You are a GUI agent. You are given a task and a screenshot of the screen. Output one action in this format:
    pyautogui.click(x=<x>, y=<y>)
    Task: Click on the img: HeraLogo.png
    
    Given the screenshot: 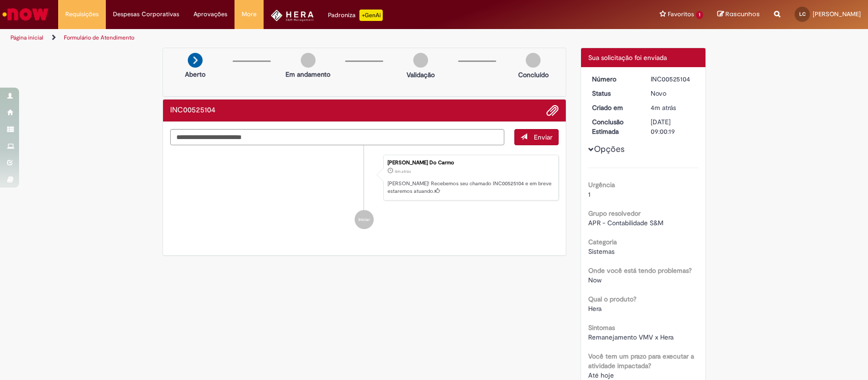 What is the action you would take?
    pyautogui.click(x=292, y=15)
    